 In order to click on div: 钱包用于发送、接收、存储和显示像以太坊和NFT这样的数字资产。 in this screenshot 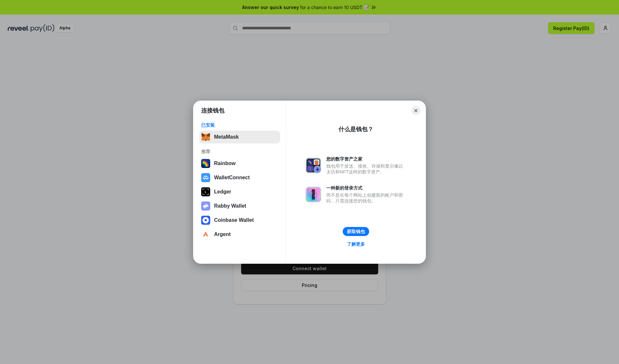, I will do `click(366, 169)`.